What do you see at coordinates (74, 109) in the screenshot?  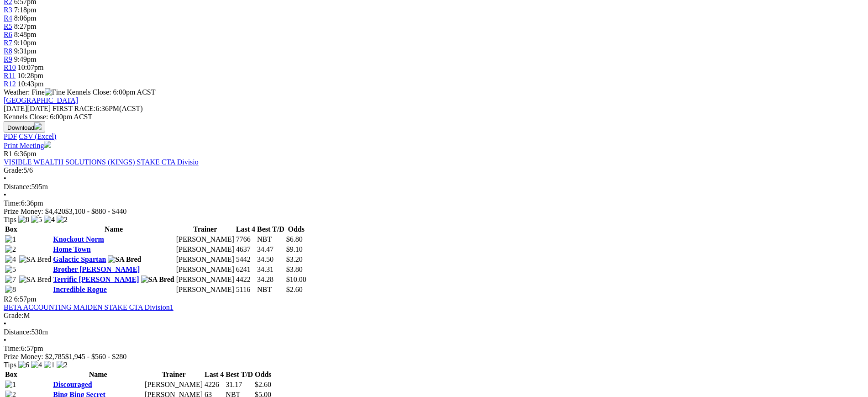 I see `span: FIRST RACE:` at bounding box center [74, 109].